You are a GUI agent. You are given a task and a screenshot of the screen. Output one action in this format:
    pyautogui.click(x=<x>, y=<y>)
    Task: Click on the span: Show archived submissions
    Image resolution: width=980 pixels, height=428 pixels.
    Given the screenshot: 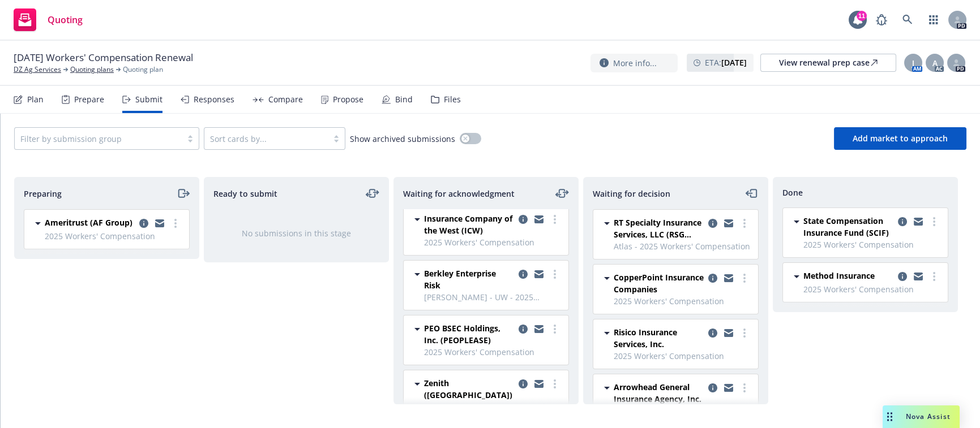 What is the action you would take?
    pyautogui.click(x=402, y=139)
    